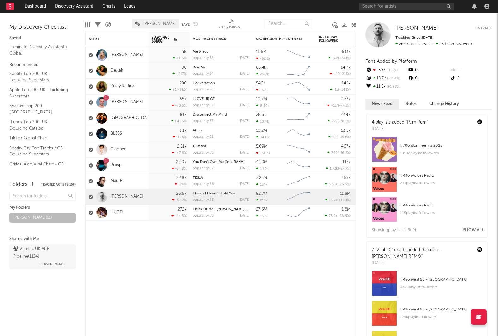 The image size is (498, 336). What do you see at coordinates (261, 68) in the screenshot?
I see `div: 65.4k` at bounding box center [261, 68].